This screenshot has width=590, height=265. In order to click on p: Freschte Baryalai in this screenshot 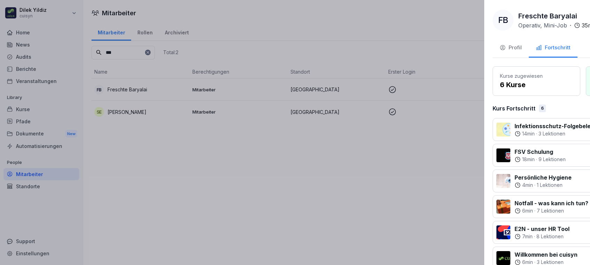, I will do `click(547, 16)`.